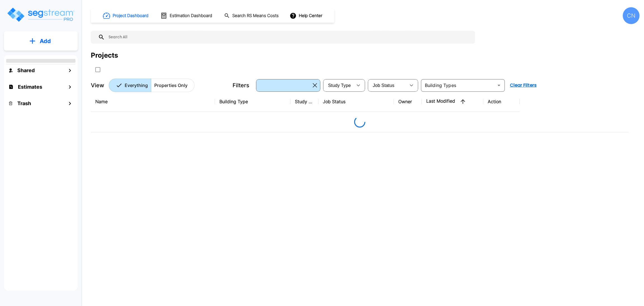 Image resolution: width=644 pixels, height=306 pixels. Describe the element at coordinates (171, 85) in the screenshot. I see `p: Properties Only` at that location.